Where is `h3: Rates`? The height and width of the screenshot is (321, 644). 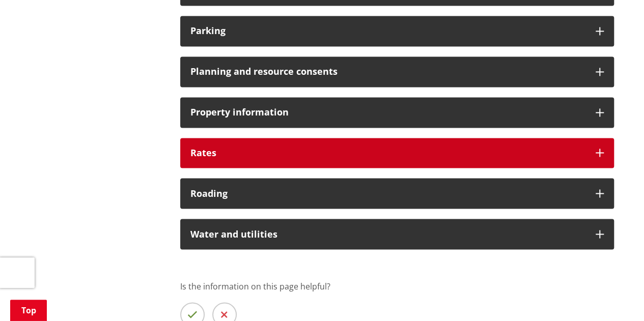 h3: Rates is located at coordinates (388, 153).